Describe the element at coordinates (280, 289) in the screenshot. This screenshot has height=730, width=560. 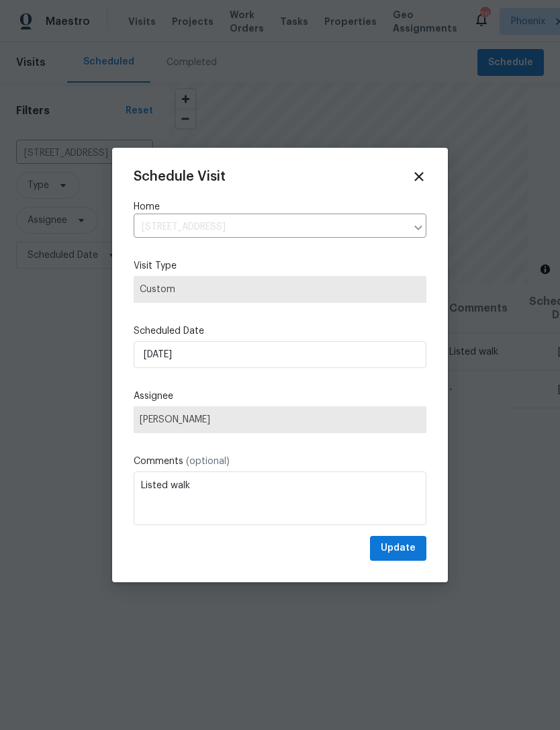
I see `span: Custom` at that location.